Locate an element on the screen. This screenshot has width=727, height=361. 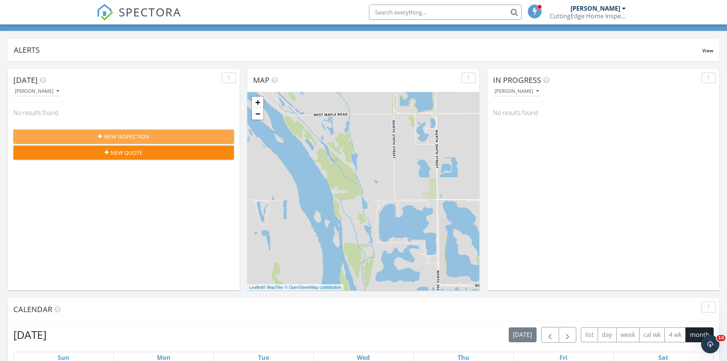
span: New Inspection is located at coordinates (127, 136).